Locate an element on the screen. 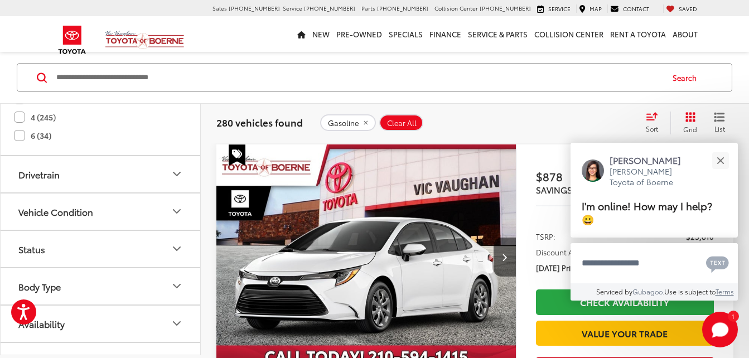  input: Search by Make, Model, or Keyword is located at coordinates (359, 78).